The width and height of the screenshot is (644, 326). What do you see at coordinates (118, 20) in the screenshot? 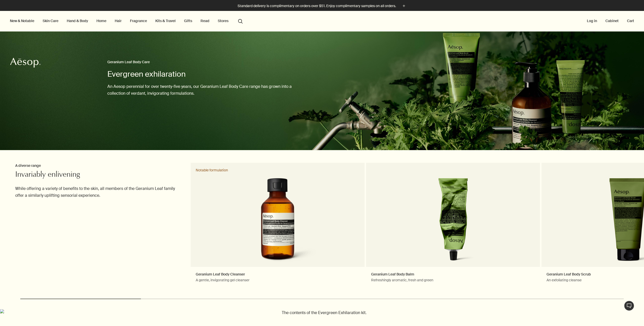
I see `a: Hair` at bounding box center [118, 20].